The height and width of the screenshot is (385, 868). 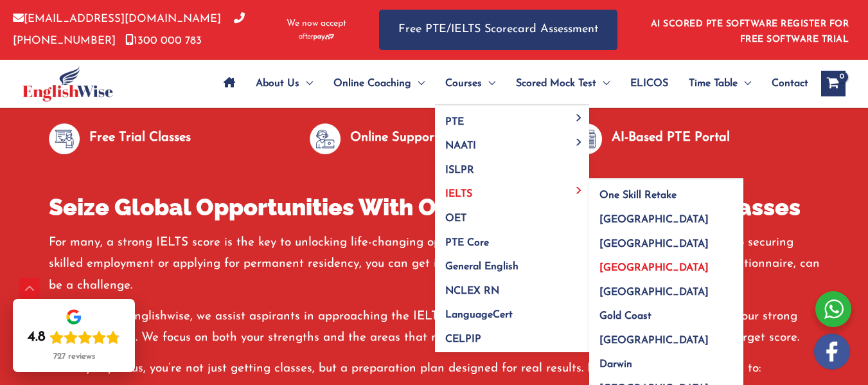 What do you see at coordinates (467, 243) in the screenshot?
I see `span: PTE Core` at bounding box center [467, 243].